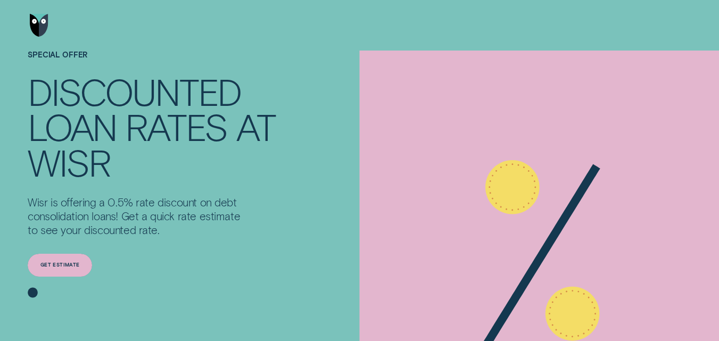 The height and width of the screenshot is (341, 719). Describe the element at coordinates (60, 265) in the screenshot. I see `a: Get estimate` at that location.